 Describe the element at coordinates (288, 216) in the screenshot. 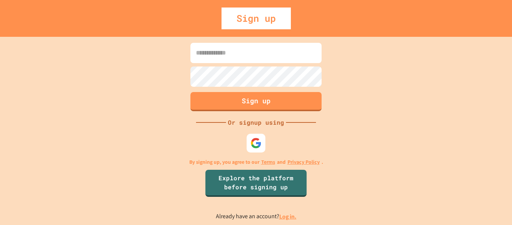

I see `a: Log in.` at that location.